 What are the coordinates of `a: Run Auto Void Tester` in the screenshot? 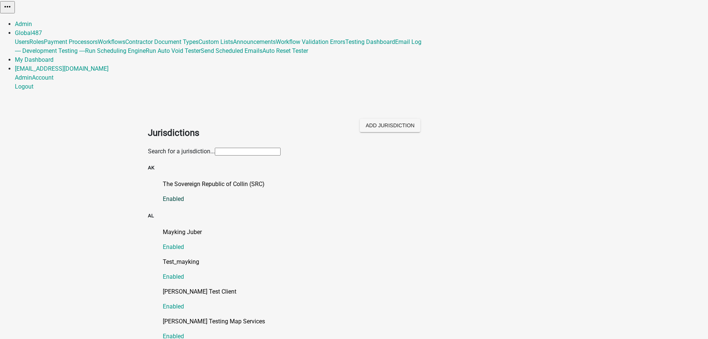 It's located at (173, 51).